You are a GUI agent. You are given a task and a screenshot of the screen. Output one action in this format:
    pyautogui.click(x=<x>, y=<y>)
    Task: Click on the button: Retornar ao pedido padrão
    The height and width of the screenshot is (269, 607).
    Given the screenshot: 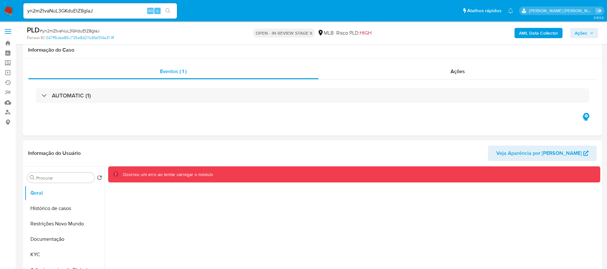 What is the action you would take?
    pyautogui.click(x=100, y=178)
    